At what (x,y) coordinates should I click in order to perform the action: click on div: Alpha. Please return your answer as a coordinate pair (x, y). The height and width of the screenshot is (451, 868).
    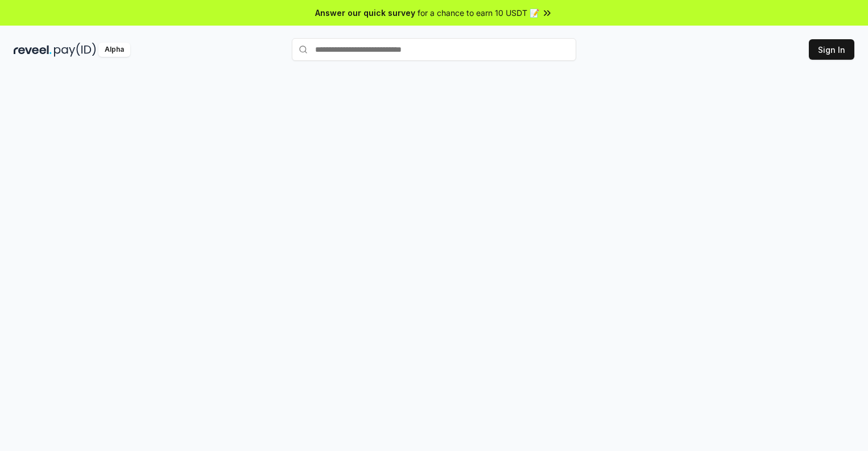
    Looking at the image, I should click on (114, 50).